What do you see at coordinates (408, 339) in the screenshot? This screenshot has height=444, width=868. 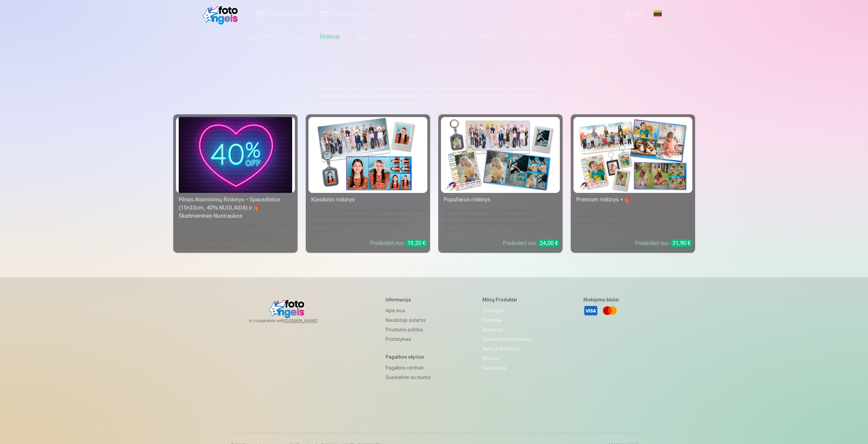 I see `a: Pristatymas` at bounding box center [408, 339].